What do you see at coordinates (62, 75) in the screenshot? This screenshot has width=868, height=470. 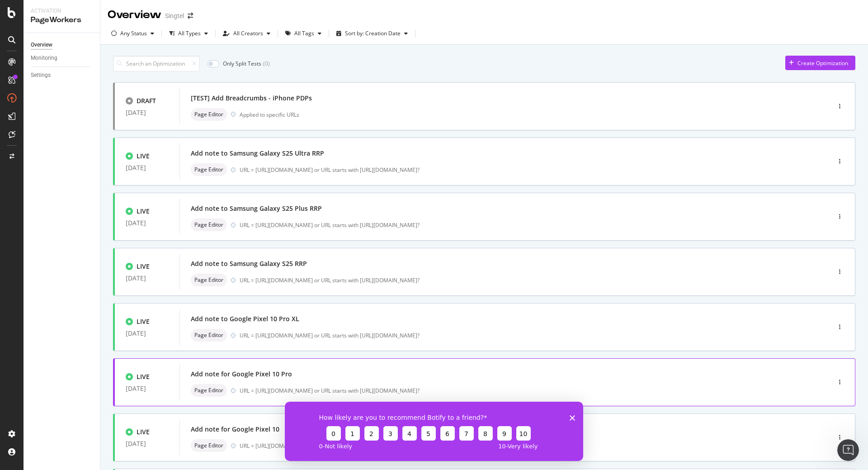 I see `a: Settings` at bounding box center [62, 75].